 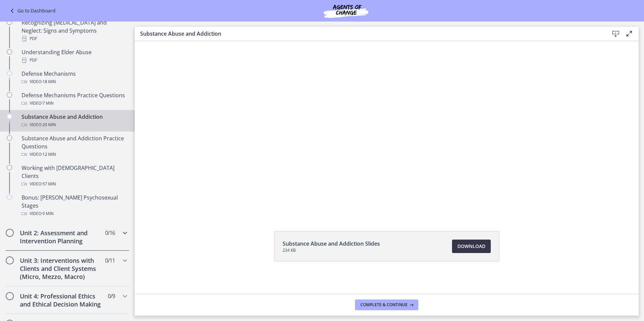 What do you see at coordinates (386, 305) in the screenshot?
I see `button: Complete & continue` at bounding box center [386, 305].